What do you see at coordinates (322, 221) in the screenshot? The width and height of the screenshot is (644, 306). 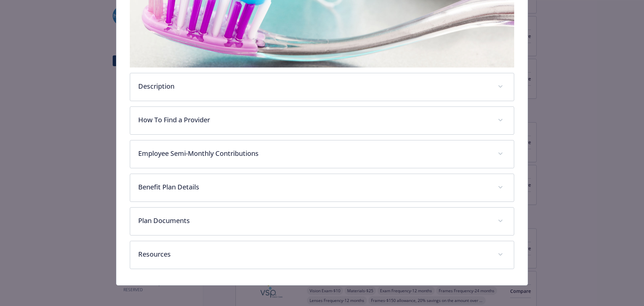 I see `div: Plan Documents` at bounding box center [322, 221].